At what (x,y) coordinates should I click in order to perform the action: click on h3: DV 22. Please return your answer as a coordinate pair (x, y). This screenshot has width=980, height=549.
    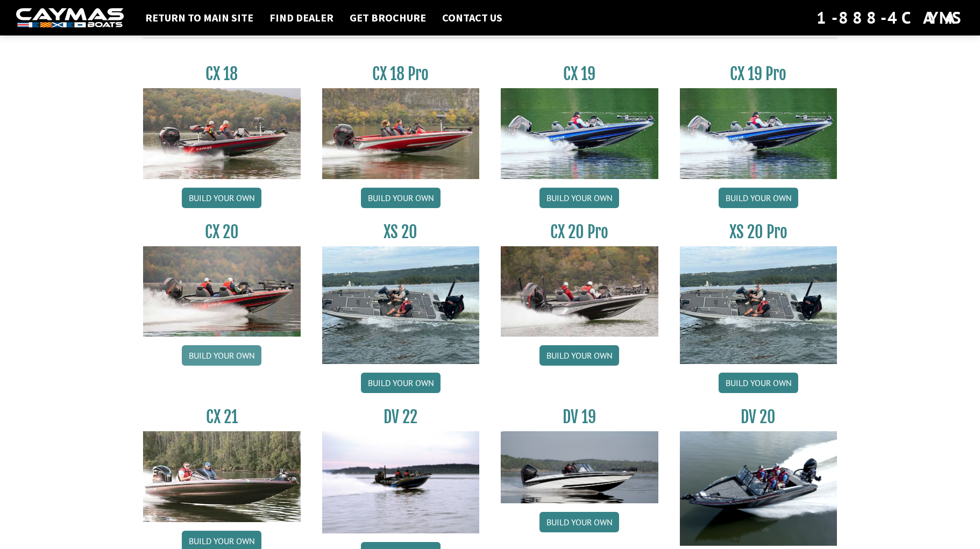
    Looking at the image, I should click on (401, 417).